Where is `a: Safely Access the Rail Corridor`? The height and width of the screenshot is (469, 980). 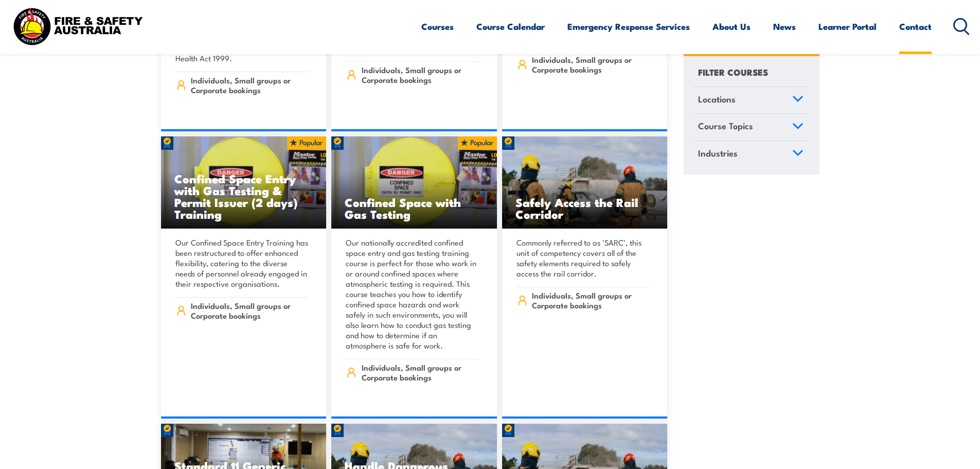
a: Safely Access the Rail Corridor is located at coordinates (585, 183).